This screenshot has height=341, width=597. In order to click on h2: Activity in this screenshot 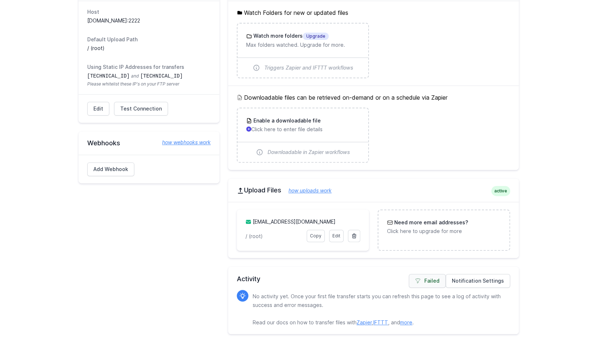, I will do `click(373, 279)`.